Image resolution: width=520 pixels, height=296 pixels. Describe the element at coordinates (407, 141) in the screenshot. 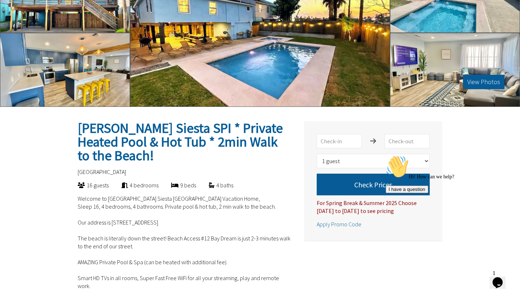

I see `input: Check-out` at that location.